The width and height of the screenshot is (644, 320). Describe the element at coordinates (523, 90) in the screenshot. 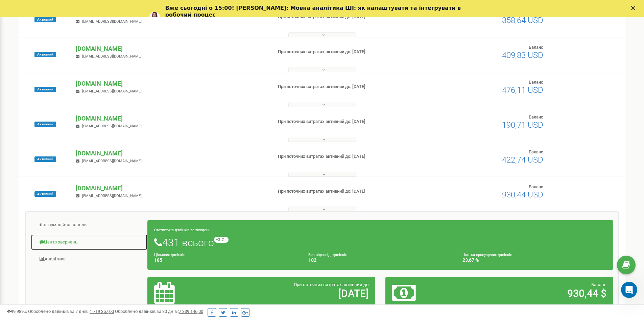

I see `span: 476,11 USD` at that location.